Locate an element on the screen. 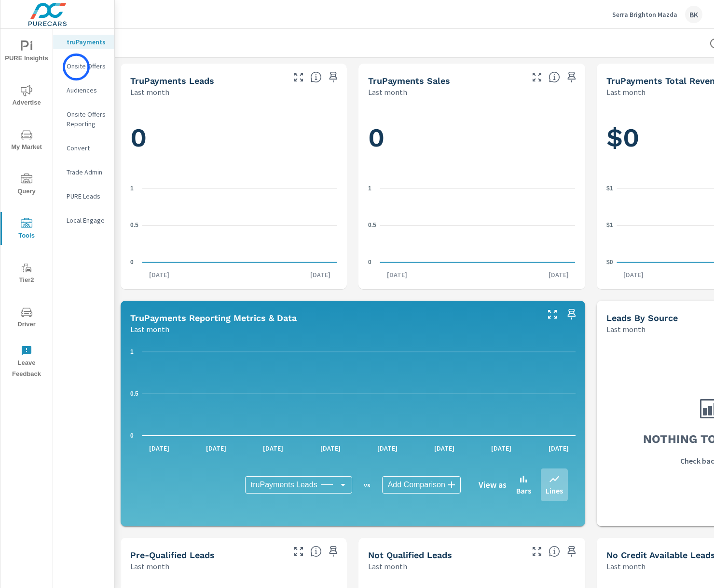  span: truPayments Leads is located at coordinates (284, 485).